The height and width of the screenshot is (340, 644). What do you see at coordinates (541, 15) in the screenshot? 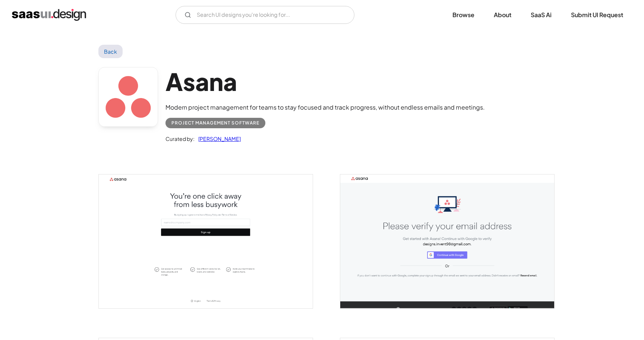
I see `a: SaaS Ai` at bounding box center [541, 15].